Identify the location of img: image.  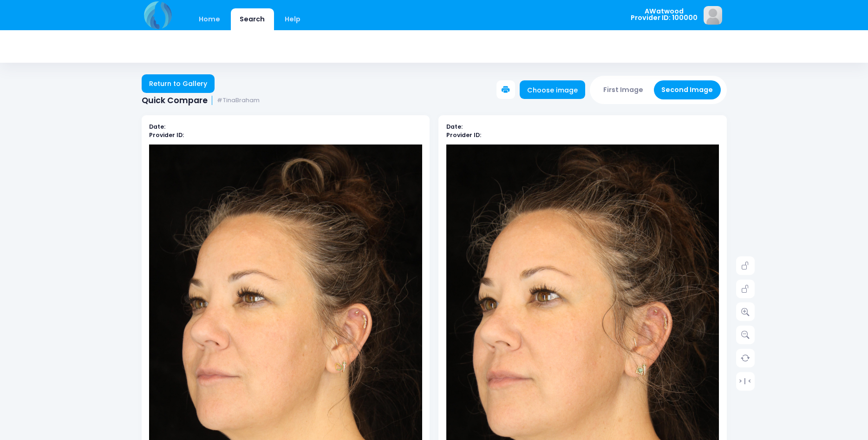
(713, 15).